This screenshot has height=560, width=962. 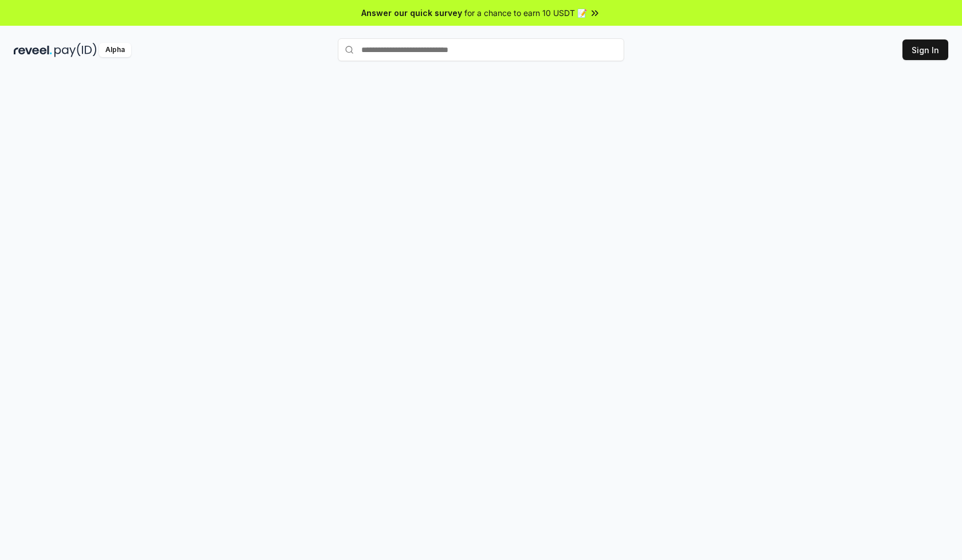 I want to click on span: for a chance to earn 10 USDT 📝, so click(x=526, y=13).